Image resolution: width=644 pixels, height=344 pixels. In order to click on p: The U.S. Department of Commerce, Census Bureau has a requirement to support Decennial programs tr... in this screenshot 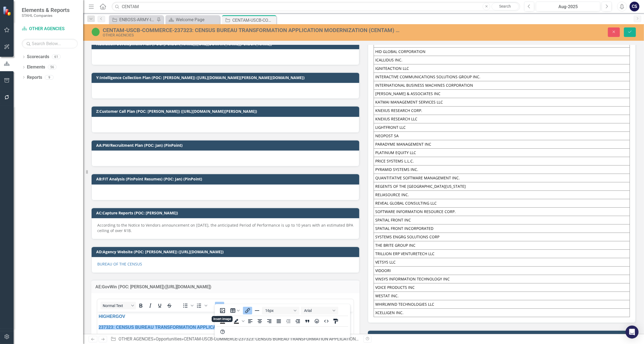, I will do `click(128, 36)`.